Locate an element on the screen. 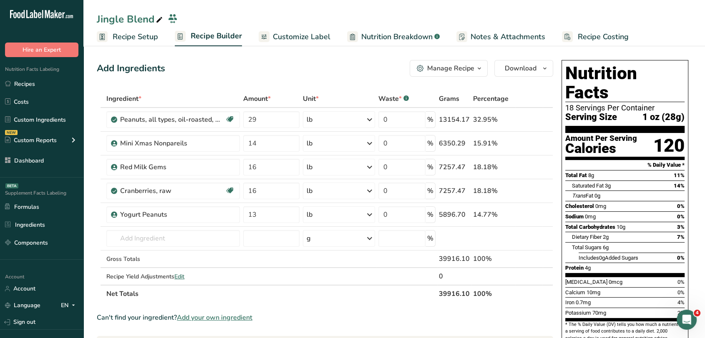 This screenshot has height=338, width=705. span: Amount is located at coordinates (257, 99).